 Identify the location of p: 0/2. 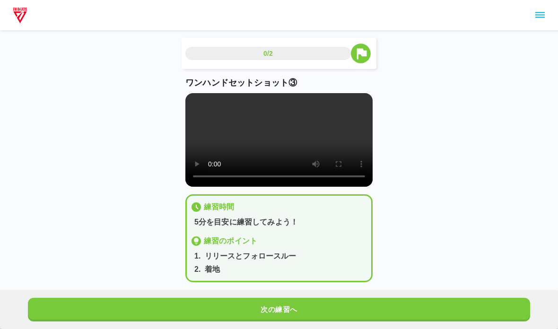
(268, 53).